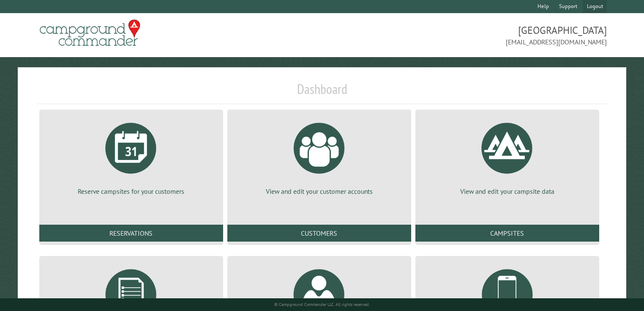 Image resolution: width=644 pixels, height=311 pixels. What do you see at coordinates (131, 156) in the screenshot?
I see `a: Reserve campsites for your customers` at bounding box center [131, 156].